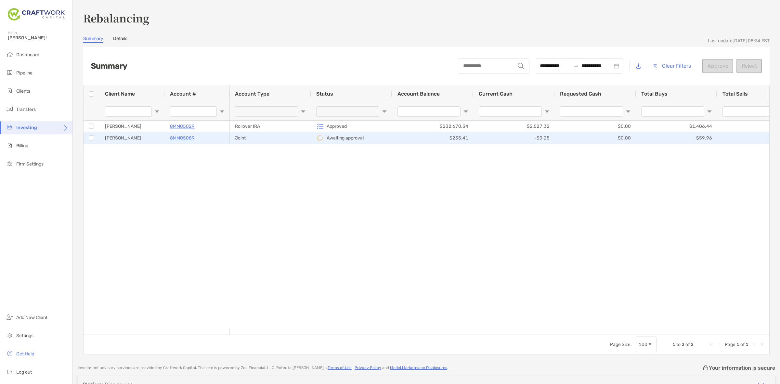  What do you see at coordinates (183, 94) in the screenshot?
I see `span: Account #` at bounding box center [183, 94].